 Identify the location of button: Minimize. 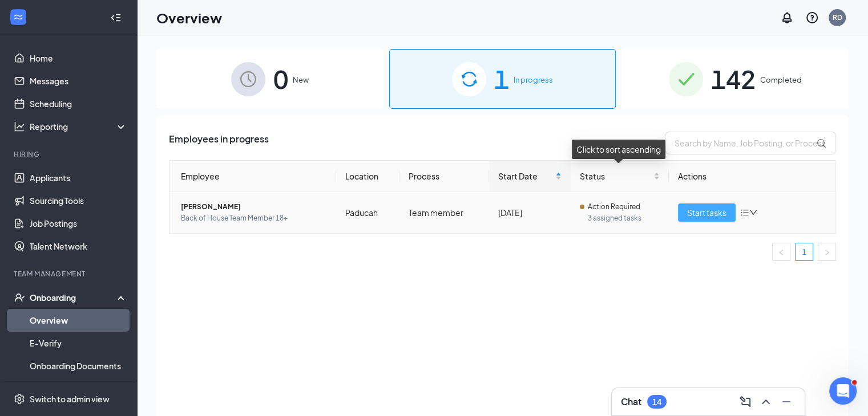
(786, 402).